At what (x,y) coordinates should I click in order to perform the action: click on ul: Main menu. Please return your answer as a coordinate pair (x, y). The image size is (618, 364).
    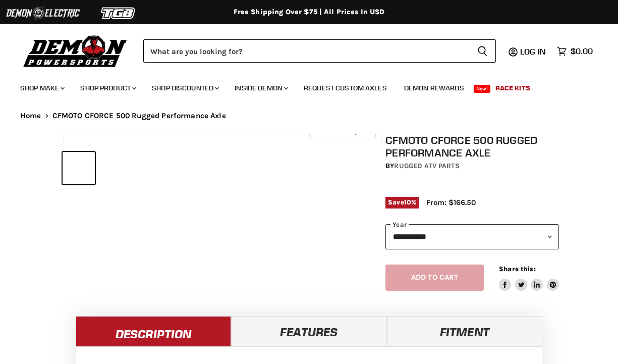
    Looking at the image, I should click on (301, 86).